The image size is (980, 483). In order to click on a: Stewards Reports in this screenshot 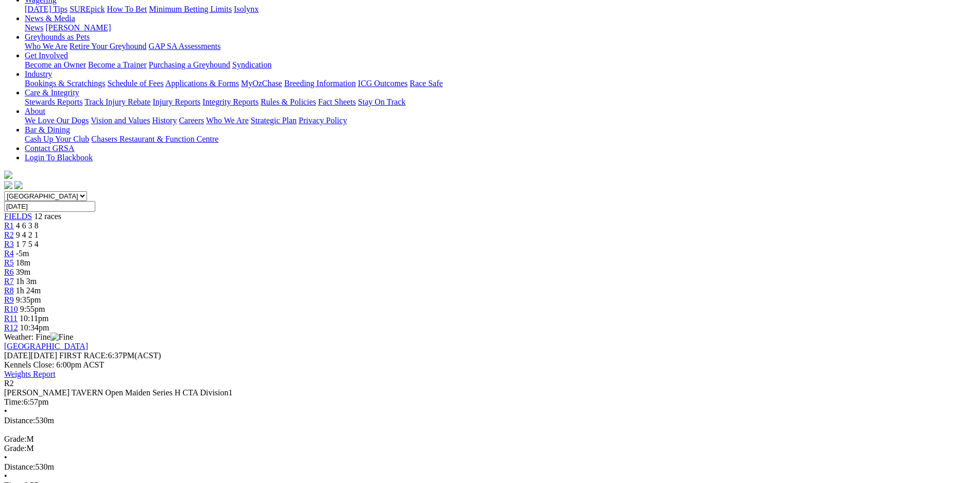, I will do `click(53, 102)`.